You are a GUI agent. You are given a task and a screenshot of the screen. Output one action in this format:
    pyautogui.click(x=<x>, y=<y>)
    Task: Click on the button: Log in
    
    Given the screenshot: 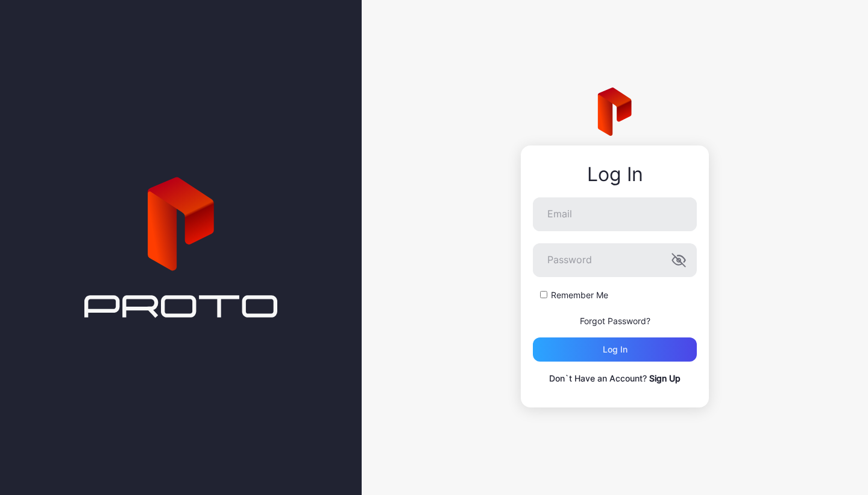 What is the action you would take?
    pyautogui.click(x=615, y=349)
    